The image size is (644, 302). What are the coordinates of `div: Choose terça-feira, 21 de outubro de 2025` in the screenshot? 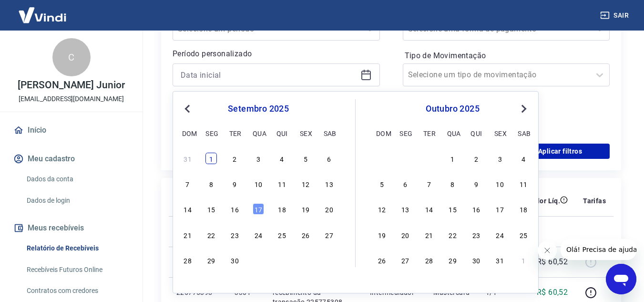 It's located at (429, 235).